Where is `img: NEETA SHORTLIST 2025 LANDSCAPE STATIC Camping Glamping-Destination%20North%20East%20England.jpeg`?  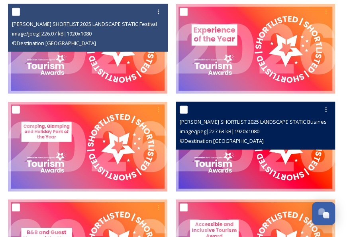 img: NEETA SHORTLIST 2025 LANDSCAPE STATIC Camping Glamping-Destination%20North%20East%20England.jpeg is located at coordinates (88, 146).